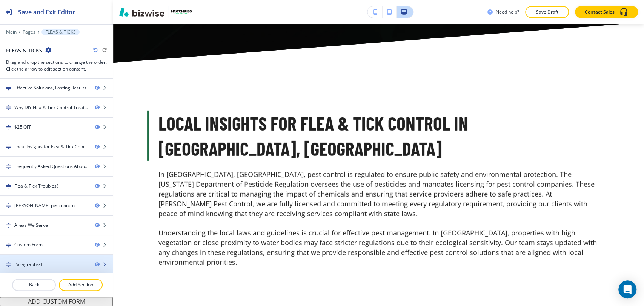  What do you see at coordinates (11, 32) in the screenshot?
I see `button: Main` at bounding box center [11, 32].